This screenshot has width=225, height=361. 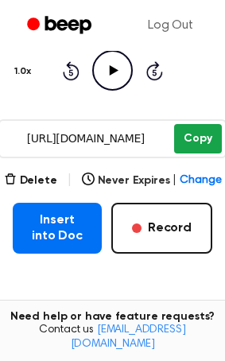 What do you see at coordinates (112, 337) in the screenshot?
I see `span: Contact us` at bounding box center [112, 337].